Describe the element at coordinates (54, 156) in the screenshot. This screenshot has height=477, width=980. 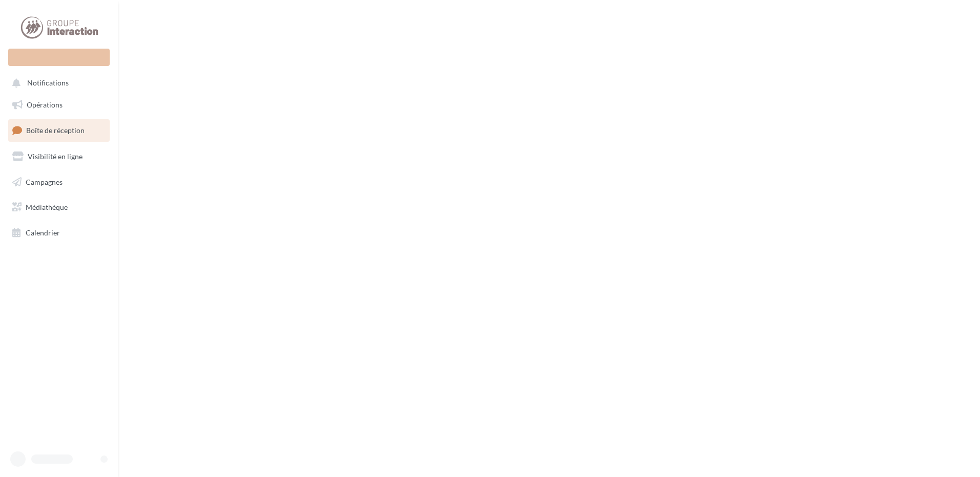
I see `span: Visibilité en ligne` at that location.